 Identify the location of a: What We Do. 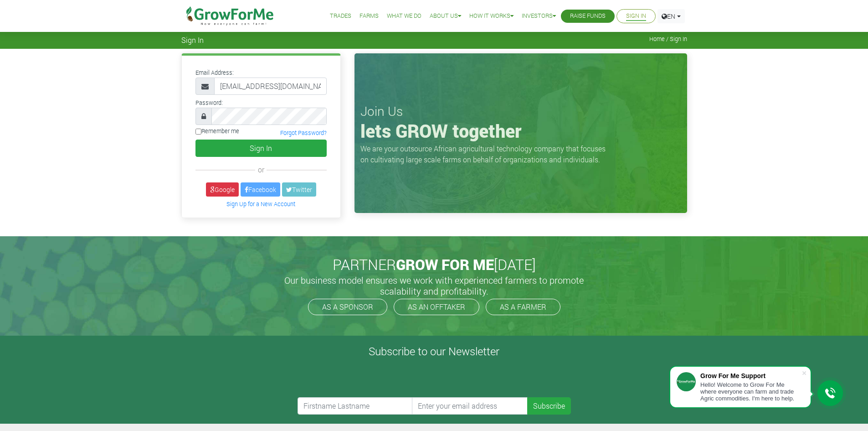
(405, 16).